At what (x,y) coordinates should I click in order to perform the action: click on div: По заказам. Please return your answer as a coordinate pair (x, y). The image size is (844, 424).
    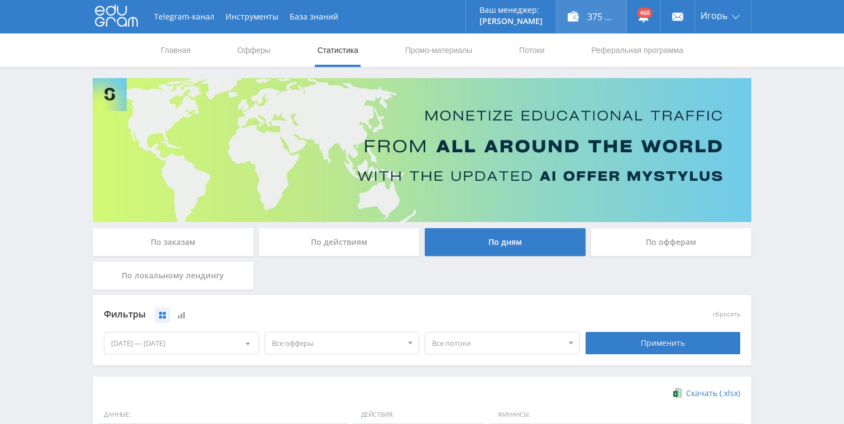
    Looking at the image, I should click on (173, 242).